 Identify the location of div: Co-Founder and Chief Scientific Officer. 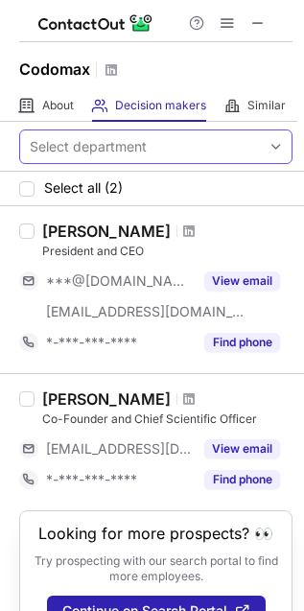
(167, 419).